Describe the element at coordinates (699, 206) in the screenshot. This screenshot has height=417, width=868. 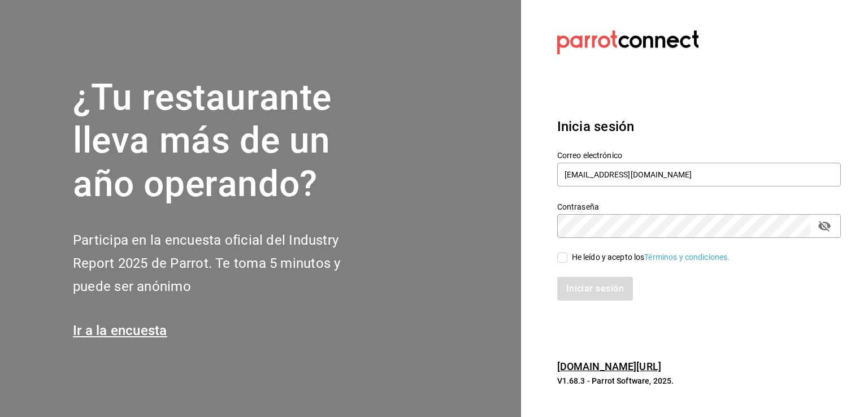
I see `label: Contraseña` at that location.